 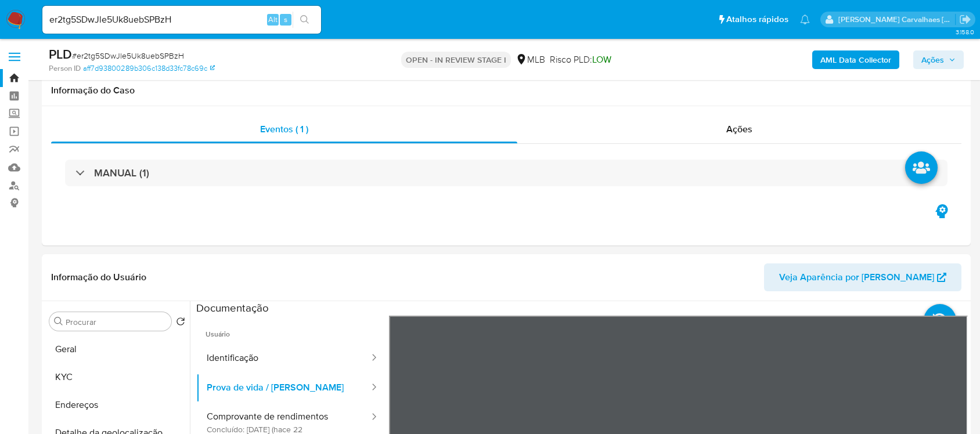 I want to click on h1: Informação do Caso, so click(x=506, y=91).